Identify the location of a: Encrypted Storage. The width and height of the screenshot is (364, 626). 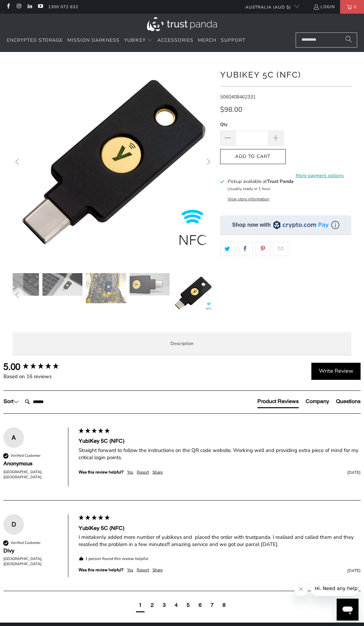
(35, 41).